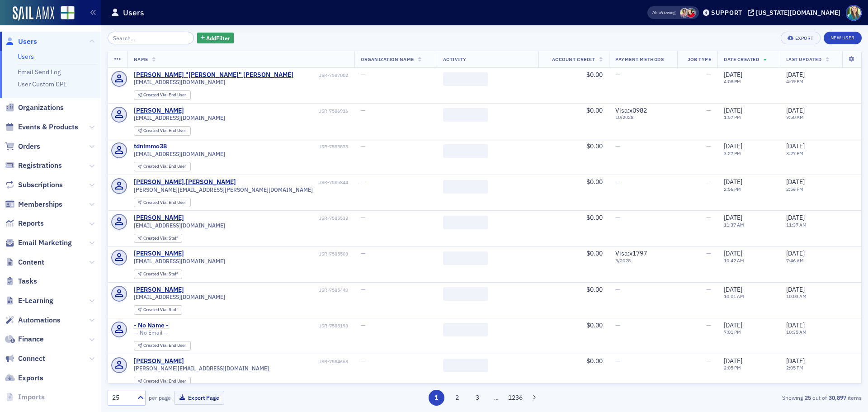 The height and width of the screenshot is (412, 868). Describe the element at coordinates (64, 13) in the screenshot. I see `a: View Homepage` at that location.